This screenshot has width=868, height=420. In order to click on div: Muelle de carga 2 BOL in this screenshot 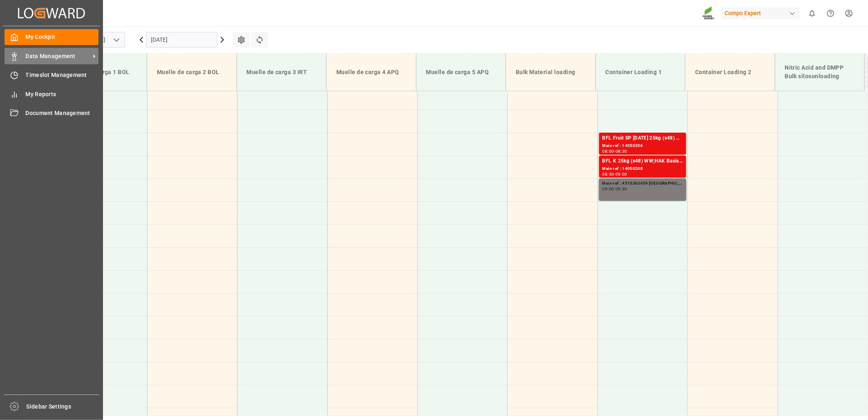, I will do `click(192, 72)`.